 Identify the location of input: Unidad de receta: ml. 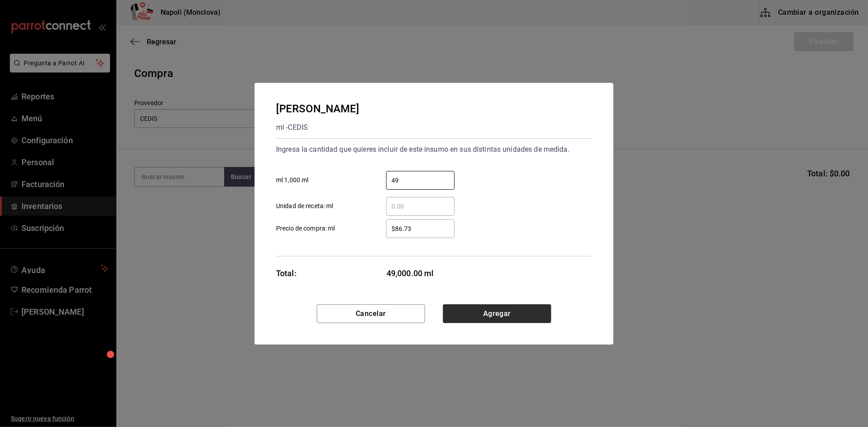
(420, 206).